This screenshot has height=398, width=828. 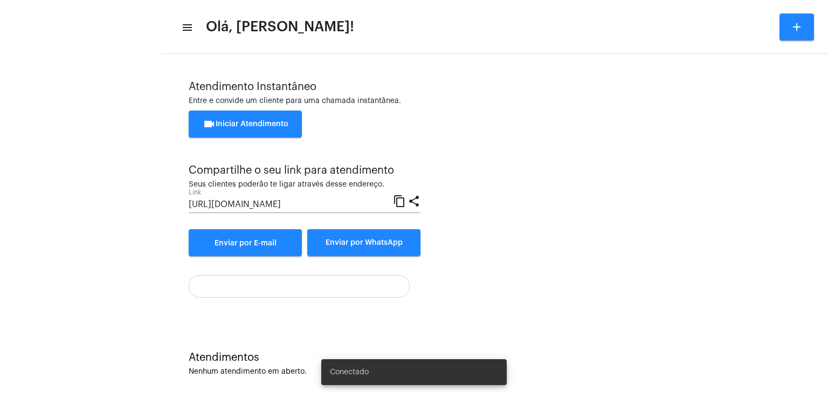 I want to click on button: Enviar por WhatsApp, so click(x=364, y=243).